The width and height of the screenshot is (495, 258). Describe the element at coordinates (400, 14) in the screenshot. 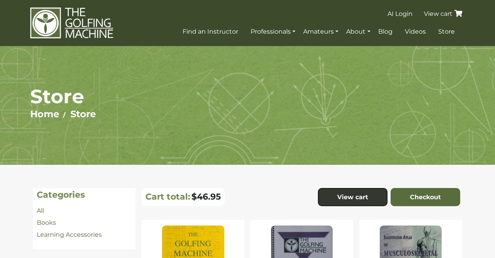

I see `a: AI Login` at that location.